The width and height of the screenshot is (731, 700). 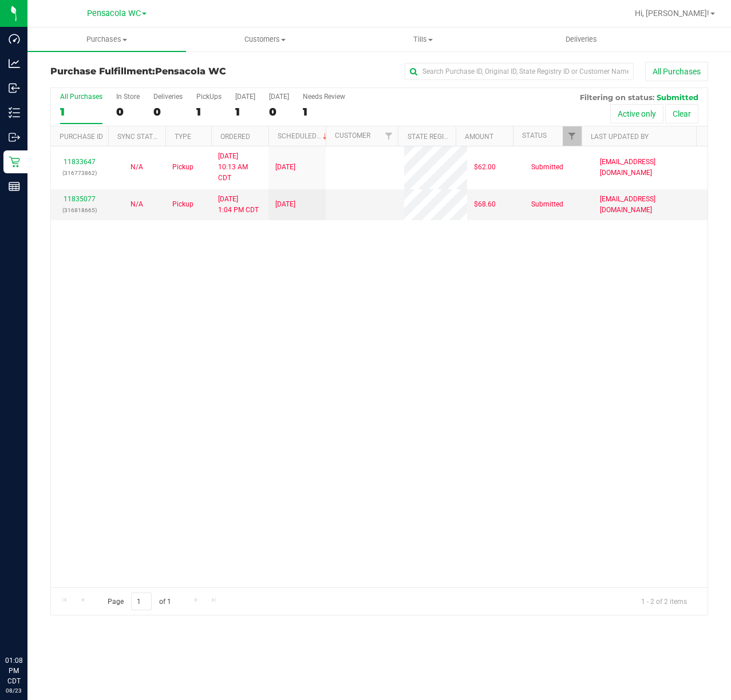 I want to click on inline-svg: Reports, so click(x=14, y=187).